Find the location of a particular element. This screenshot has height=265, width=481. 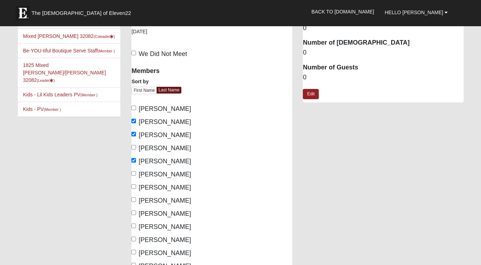

small: (Coleader ) is located at coordinates (104, 37).